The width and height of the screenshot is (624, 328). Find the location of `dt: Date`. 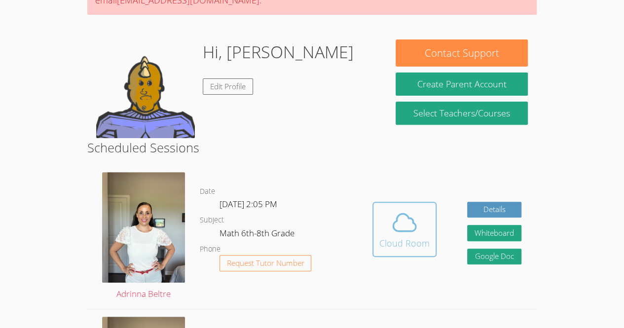

dt: Date is located at coordinates (207, 191).